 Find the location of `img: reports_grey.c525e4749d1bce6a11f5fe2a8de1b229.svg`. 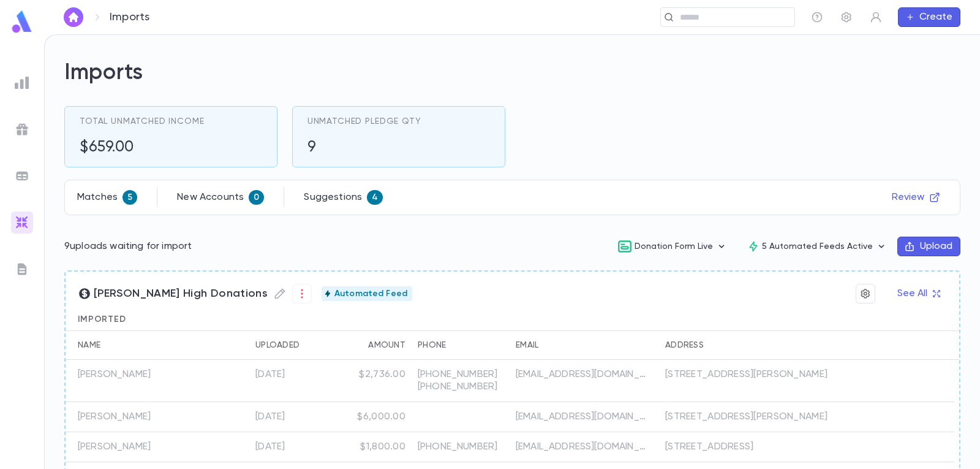

img: reports_grey.c525e4749d1bce6a11f5fe2a8de1b229.svg is located at coordinates (22, 83).